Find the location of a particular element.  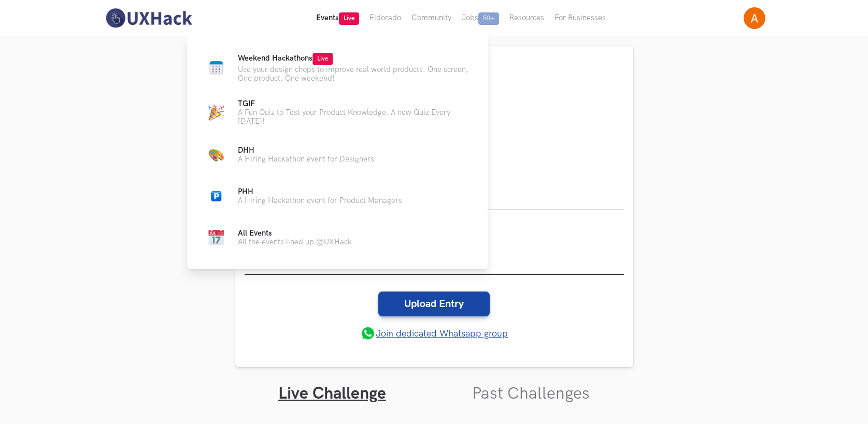

ul: Tabs Interface is located at coordinates (434, 385).